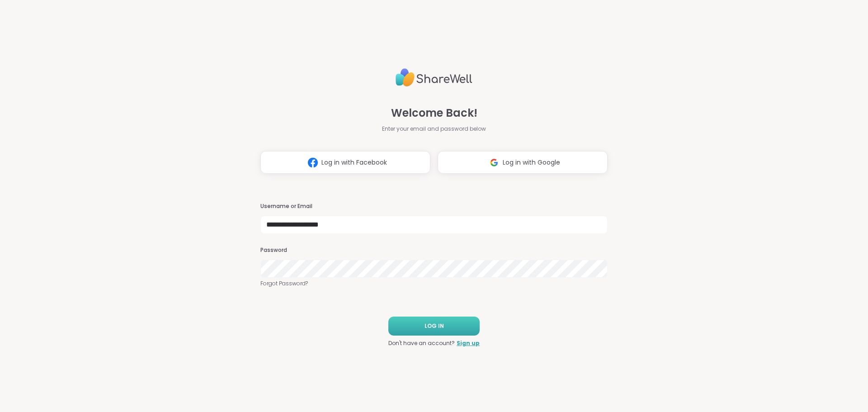 Image resolution: width=868 pixels, height=412 pixels. I want to click on h3: Username or Email, so click(434, 206).